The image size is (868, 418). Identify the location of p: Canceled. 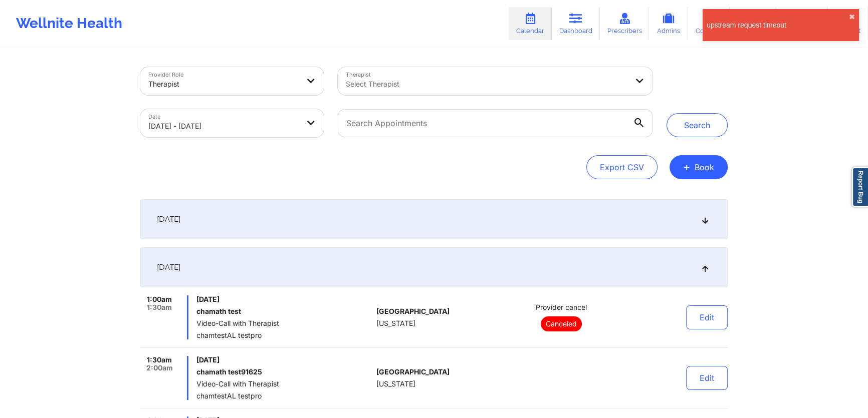
(561, 324).